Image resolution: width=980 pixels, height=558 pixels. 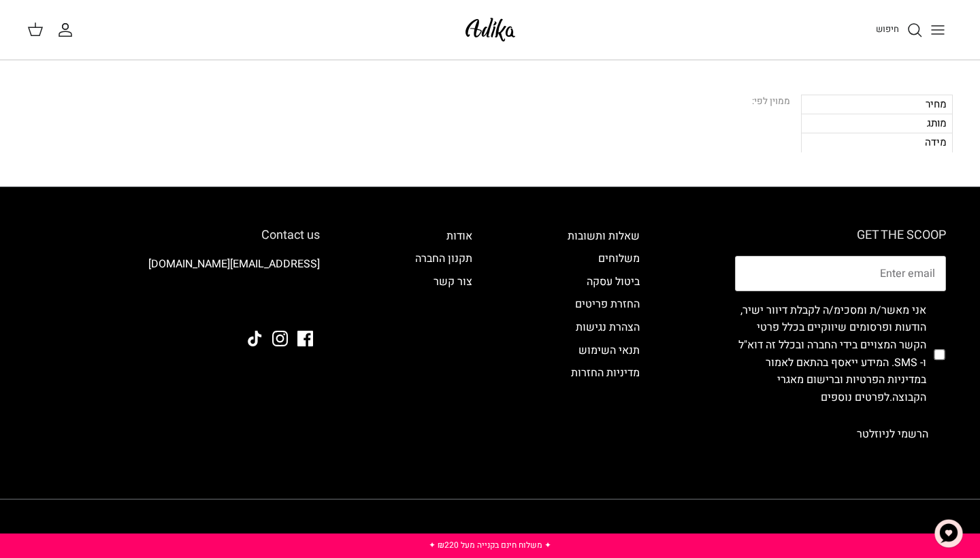 What do you see at coordinates (605, 373) in the screenshot?
I see `a: מדיניות החזרות` at bounding box center [605, 373].